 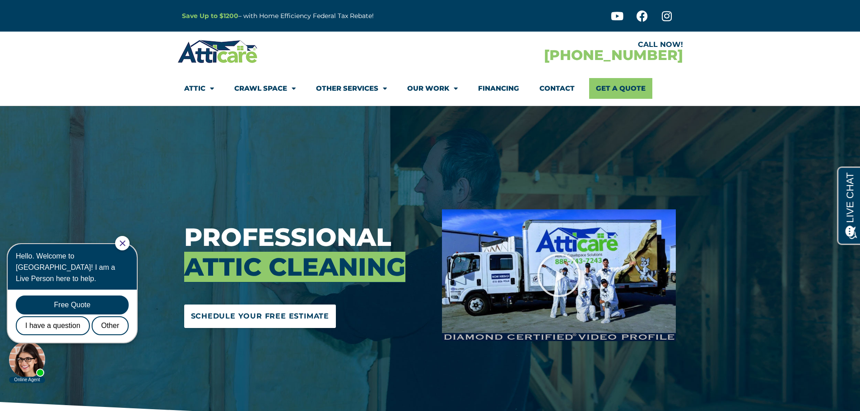 What do you see at coordinates (621, 89) in the screenshot?
I see `a: Get A Quote` at bounding box center [621, 89].